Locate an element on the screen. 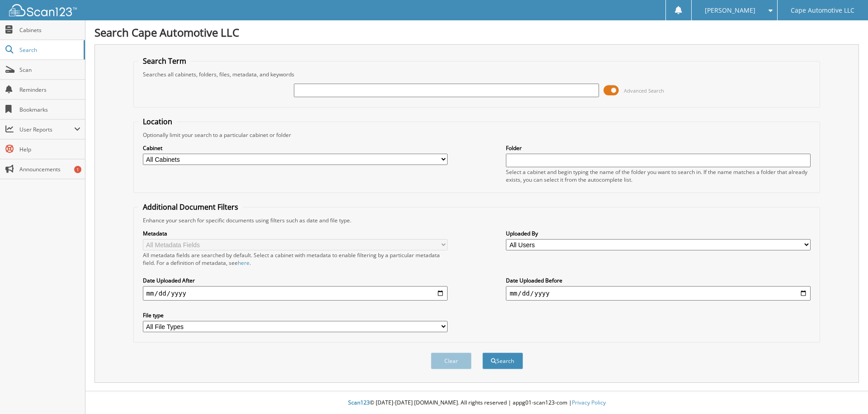 The width and height of the screenshot is (868, 414). label: Date Uploaded After is located at coordinates (295, 280).